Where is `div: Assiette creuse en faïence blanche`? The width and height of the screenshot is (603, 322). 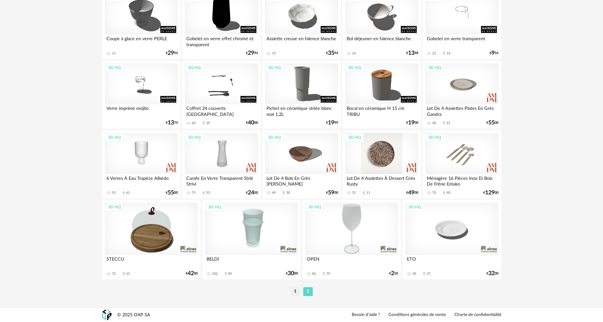
div: Assiette creuse en faïence blanche is located at coordinates (301, 41).